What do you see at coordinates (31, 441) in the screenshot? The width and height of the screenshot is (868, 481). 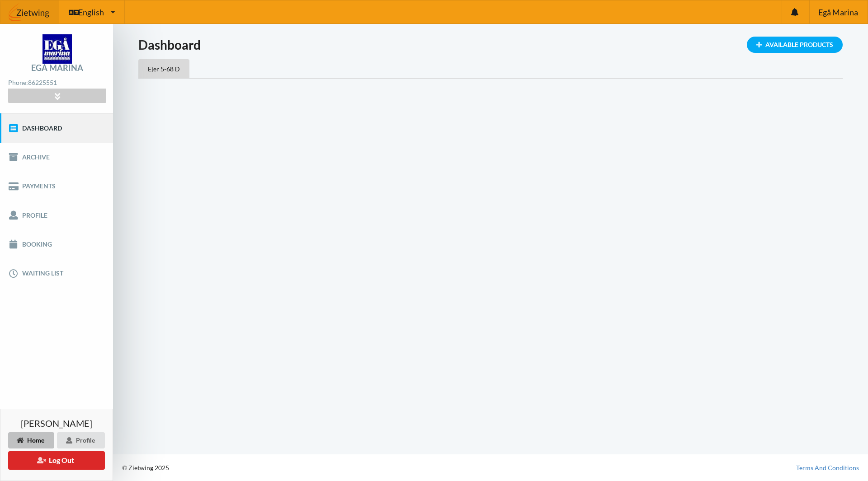 I see `div: Home` at bounding box center [31, 441].